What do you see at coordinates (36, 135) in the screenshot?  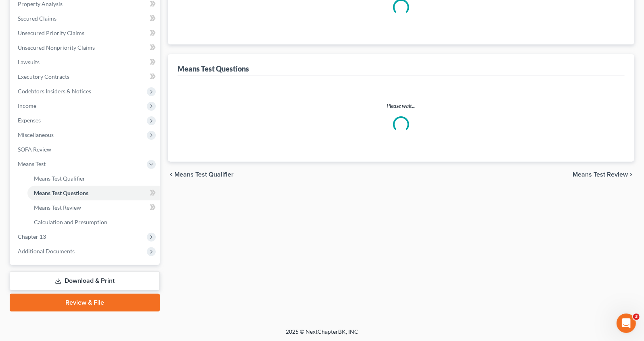 I see `span: Miscellaneous` at bounding box center [36, 135].